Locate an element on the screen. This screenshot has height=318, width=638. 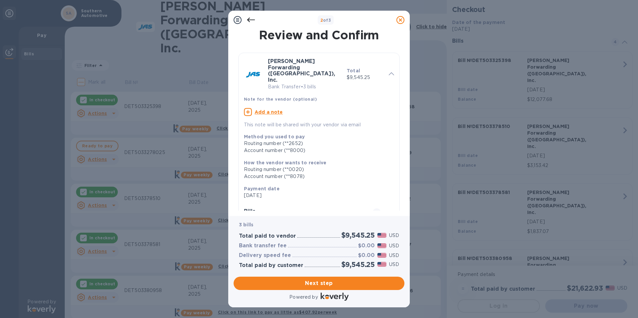
div: Routing number (**0020) is located at coordinates (316, 169).